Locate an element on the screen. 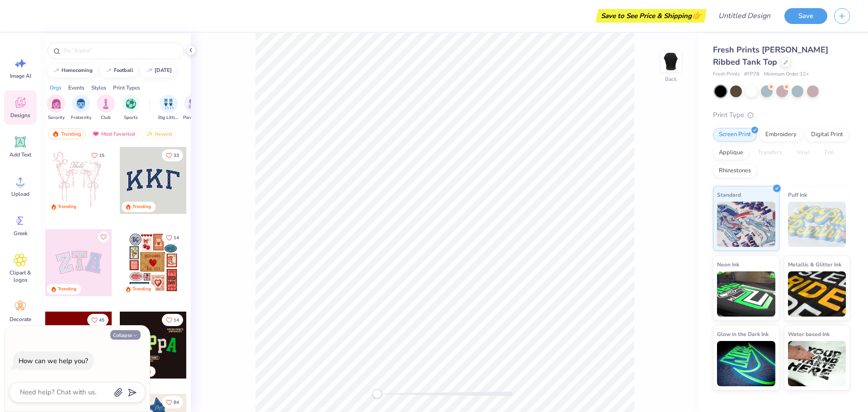 This screenshot has width=868, height=412. img: most_fav.gif is located at coordinates (96, 134).